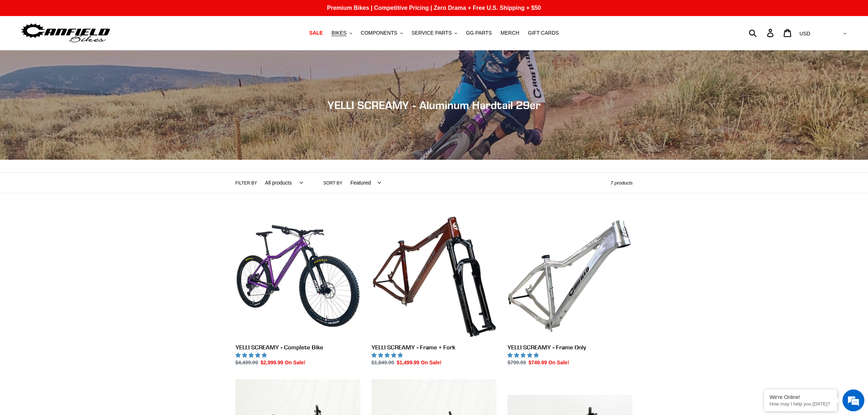 This screenshot has height=415, width=868. I want to click on span: YELLI SCREAMY - Aluminum Hardtail 29er, so click(434, 106).